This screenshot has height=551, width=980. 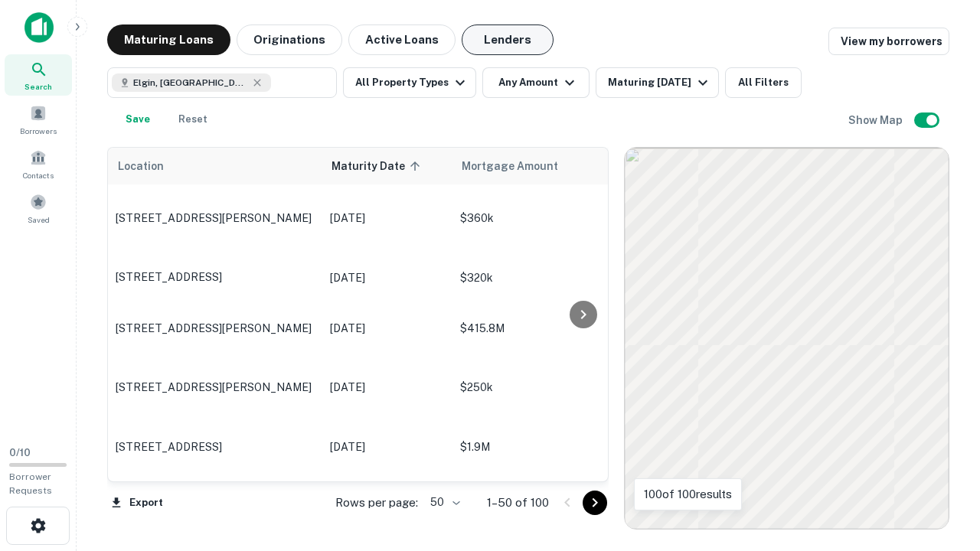 I want to click on div: Chat Widget, so click(x=942, y=466).